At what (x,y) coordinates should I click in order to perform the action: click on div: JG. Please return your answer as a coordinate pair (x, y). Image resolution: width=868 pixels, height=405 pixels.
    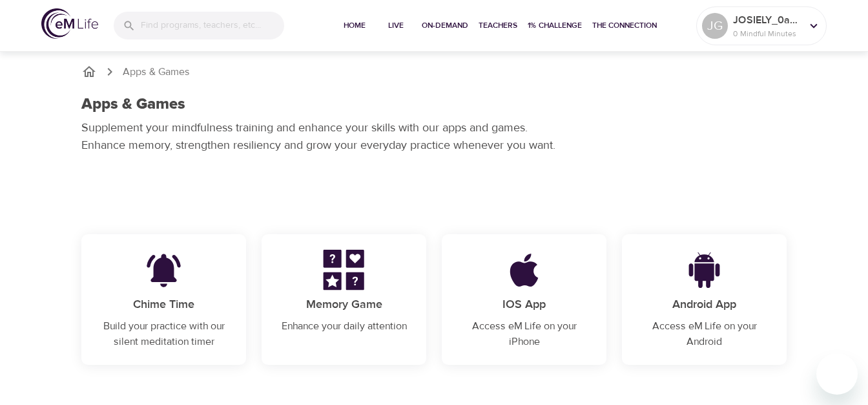
    Looking at the image, I should click on (715, 26).